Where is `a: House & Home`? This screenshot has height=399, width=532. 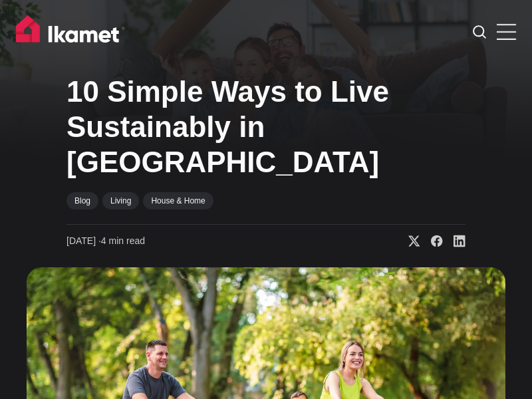
a: House & Home is located at coordinates (178, 201).